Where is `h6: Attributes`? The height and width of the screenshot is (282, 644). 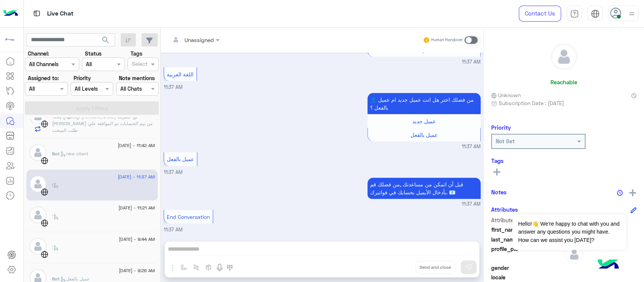 h6: Attributes is located at coordinates (504, 209).